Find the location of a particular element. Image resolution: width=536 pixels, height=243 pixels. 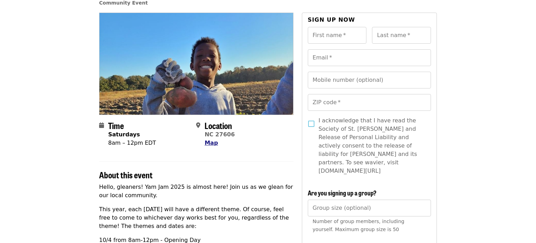

input: Last name is located at coordinates (402, 35).